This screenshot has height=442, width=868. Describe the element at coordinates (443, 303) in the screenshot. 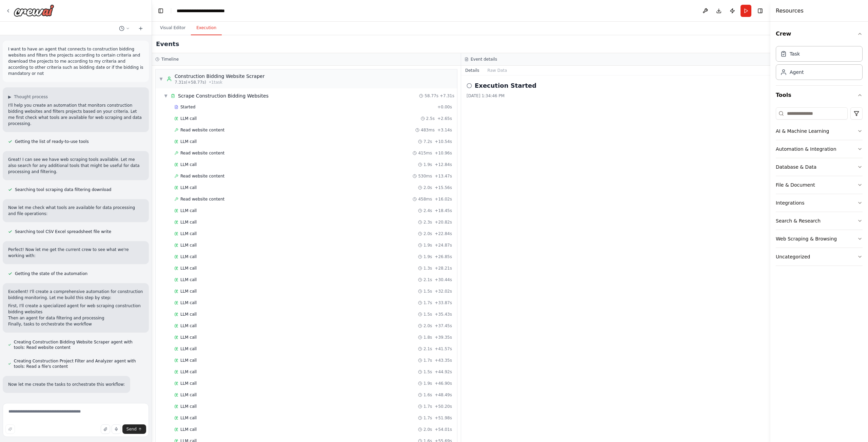

I see `span: + 33.87s` at that location.